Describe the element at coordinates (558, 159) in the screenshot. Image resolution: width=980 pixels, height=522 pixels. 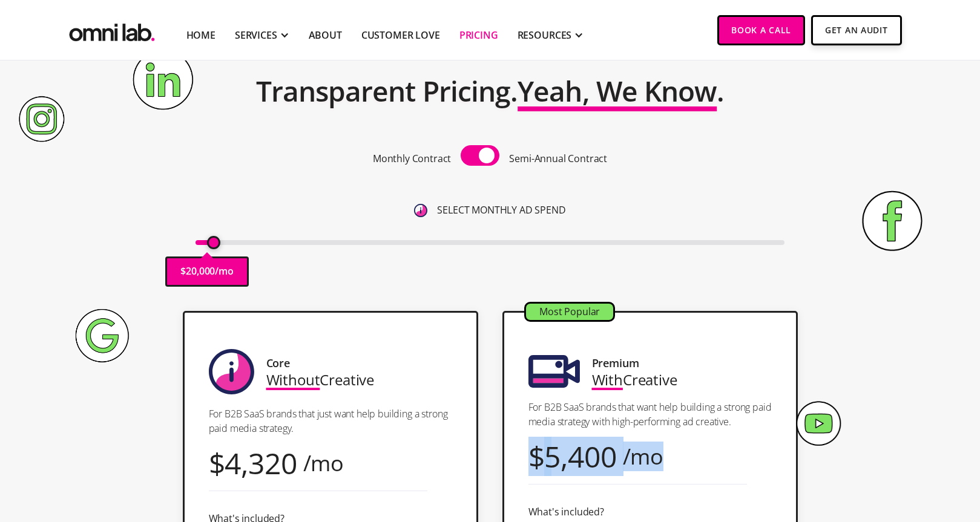
I see `p: Semi-Annual Contract` at that location.